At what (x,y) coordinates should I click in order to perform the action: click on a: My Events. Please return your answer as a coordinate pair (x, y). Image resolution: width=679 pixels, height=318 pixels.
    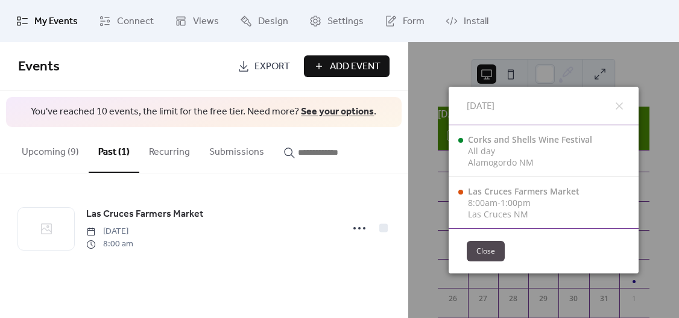
    Looking at the image, I should click on (47, 21).